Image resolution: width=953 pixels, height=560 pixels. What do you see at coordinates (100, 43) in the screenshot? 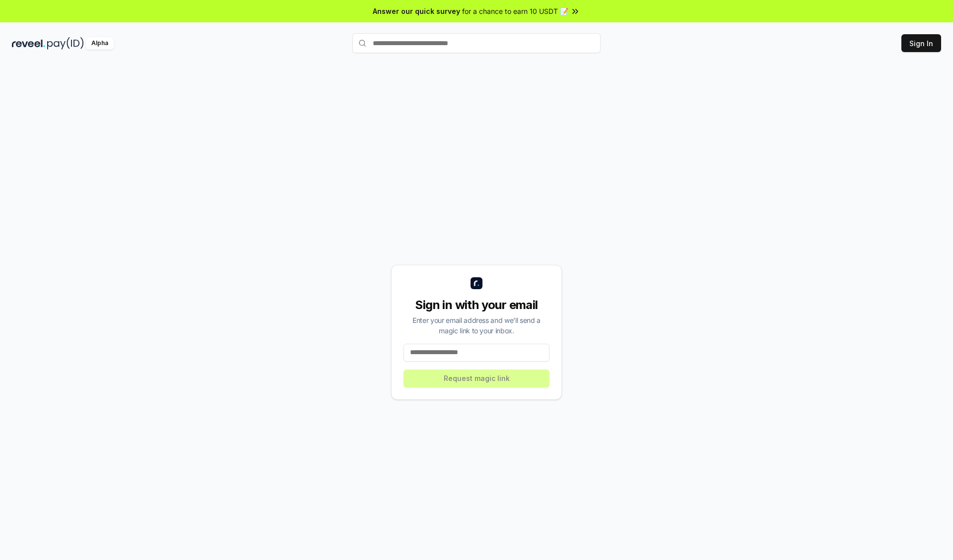
I see `div: Alpha` at bounding box center [100, 43].